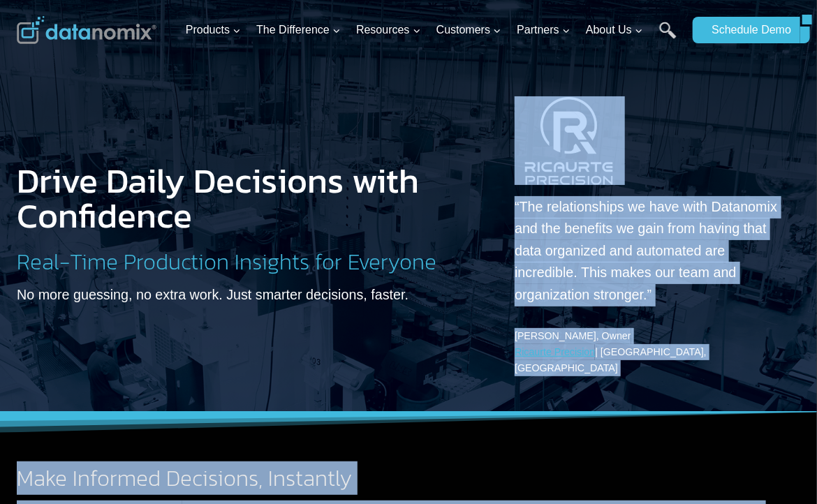  I want to click on h2: Real-Time Production Insights for Everyone, so click(236, 261).